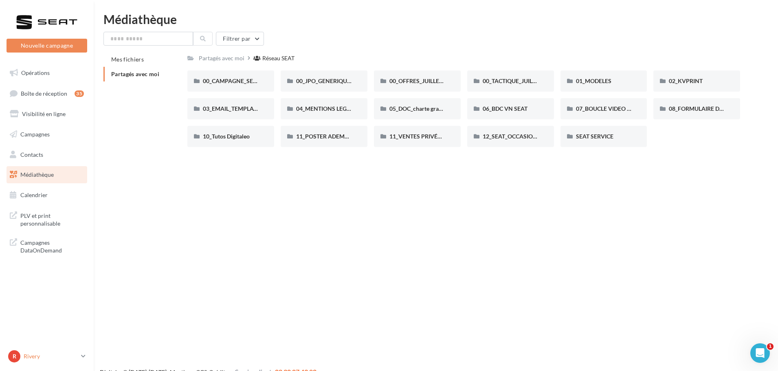 This screenshot has height=371, width=778. I want to click on a: Médiathèque, so click(47, 175).